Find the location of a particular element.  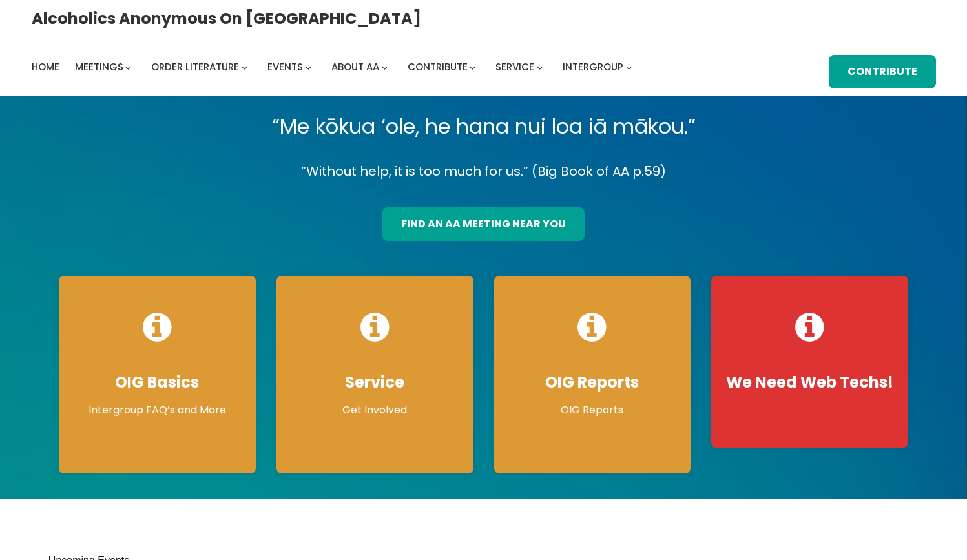

a: Service is located at coordinates (515, 67).